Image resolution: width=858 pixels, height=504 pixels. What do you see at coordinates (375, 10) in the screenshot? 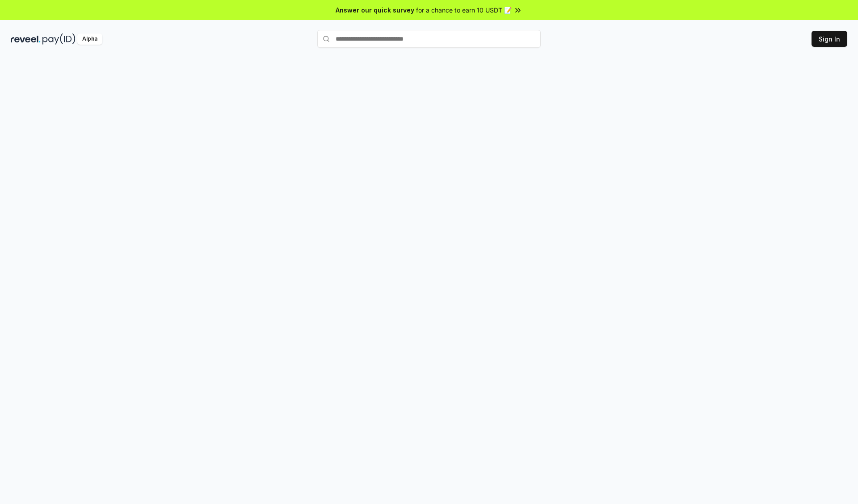
I see `span: Answer our quick survey` at bounding box center [375, 10].